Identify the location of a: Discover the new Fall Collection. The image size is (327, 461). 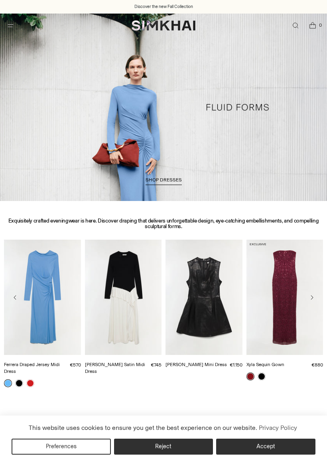
(163, 7).